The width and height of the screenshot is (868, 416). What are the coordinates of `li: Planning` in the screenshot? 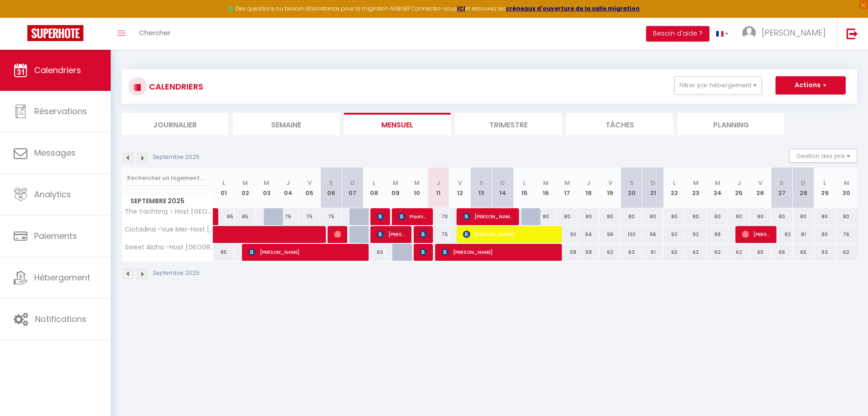 It's located at (731, 124).